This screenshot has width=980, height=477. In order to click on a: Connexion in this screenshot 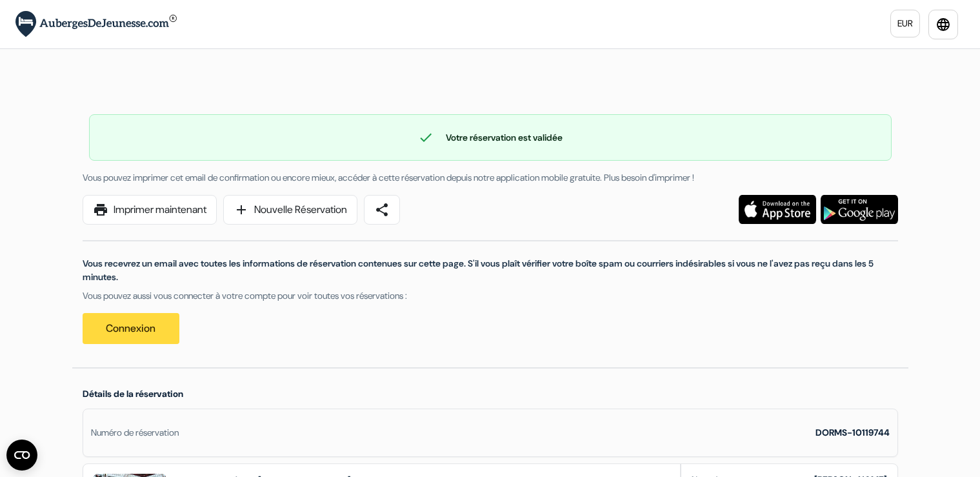, I will do `click(131, 328)`.